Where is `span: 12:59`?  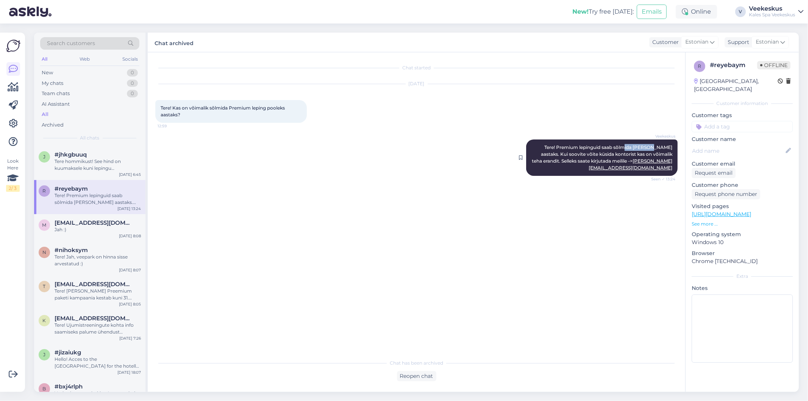 span: 12:59 is located at coordinates (172, 126).